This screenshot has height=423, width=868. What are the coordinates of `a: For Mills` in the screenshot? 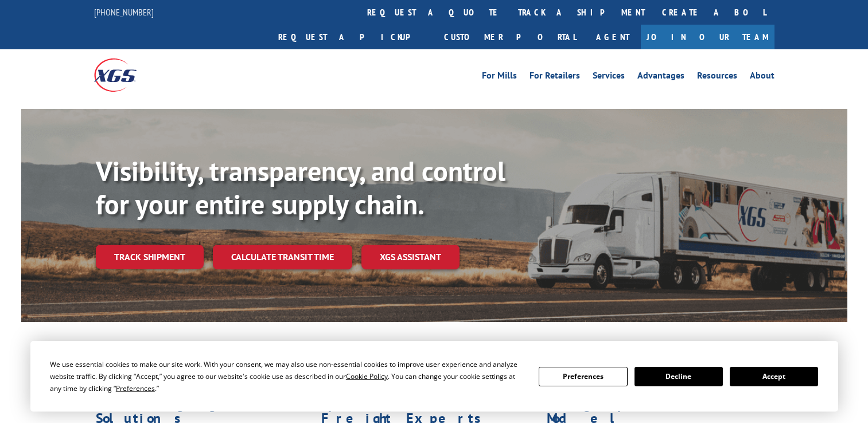 It's located at (499, 78).